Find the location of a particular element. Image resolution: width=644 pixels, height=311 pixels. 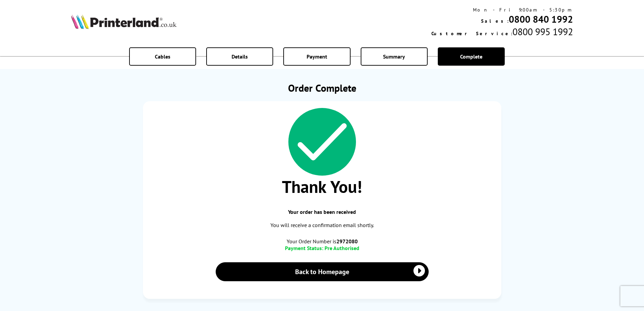

b: 2972080 is located at coordinates (347, 241).